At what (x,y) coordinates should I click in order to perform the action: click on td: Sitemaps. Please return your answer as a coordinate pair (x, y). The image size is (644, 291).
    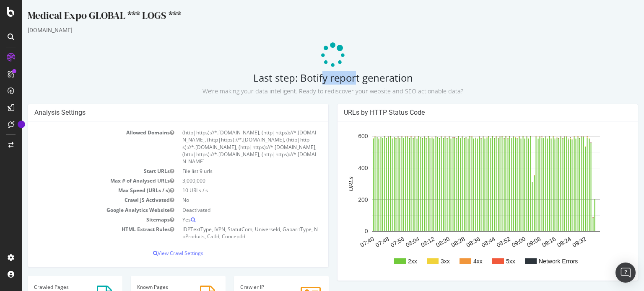
    Looking at the image, I should click on (84, 219).